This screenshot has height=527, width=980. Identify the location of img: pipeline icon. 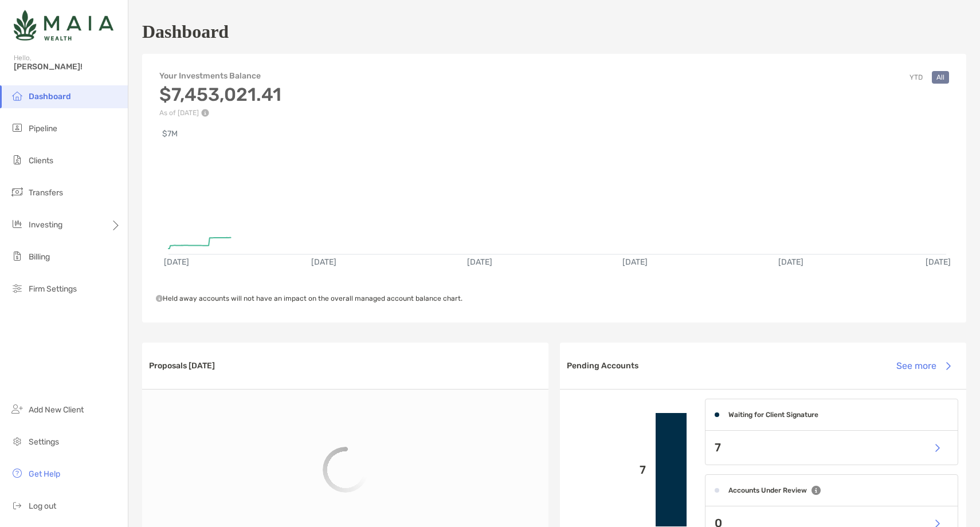
(17, 128).